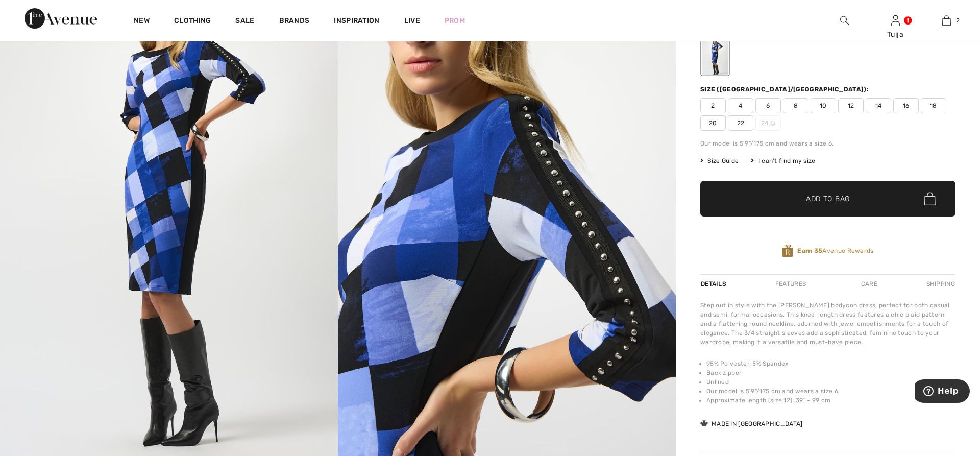 The image size is (980, 456). What do you see at coordinates (828, 199) in the screenshot?
I see `span: Add to Bag` at bounding box center [828, 199].